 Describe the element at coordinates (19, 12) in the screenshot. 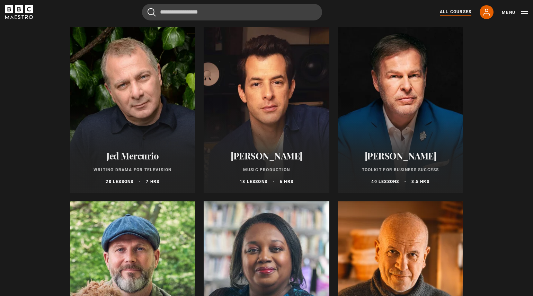

I see `a: BBC Maestro` at that location.